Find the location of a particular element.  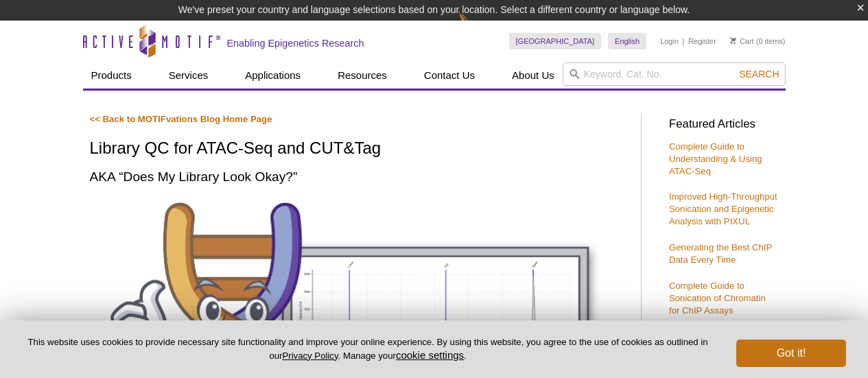

span: Search is located at coordinates (758, 74).